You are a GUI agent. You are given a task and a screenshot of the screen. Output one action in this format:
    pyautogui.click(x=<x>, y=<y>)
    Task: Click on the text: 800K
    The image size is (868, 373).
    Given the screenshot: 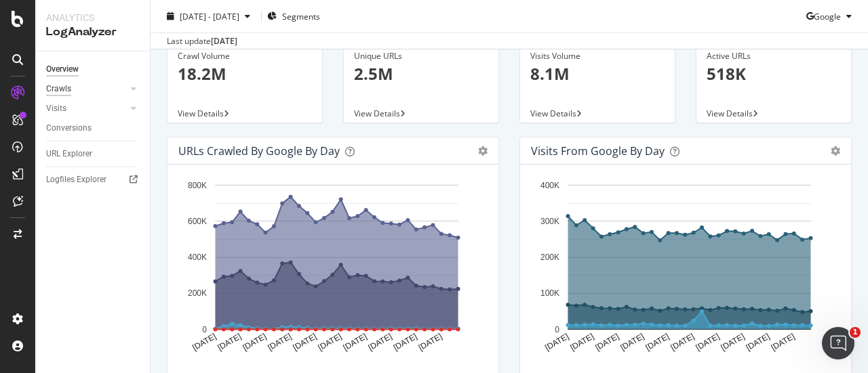 What is the action you would take?
    pyautogui.click(x=197, y=185)
    